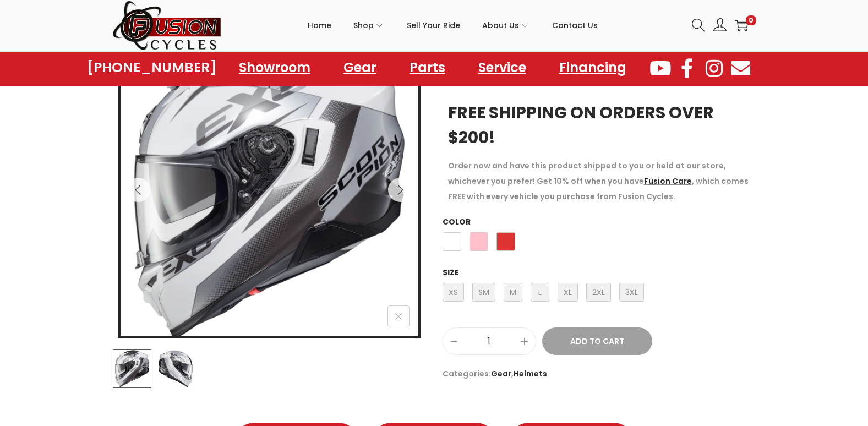 This screenshot has width=868, height=426. I want to click on a: Financing, so click(593, 68).